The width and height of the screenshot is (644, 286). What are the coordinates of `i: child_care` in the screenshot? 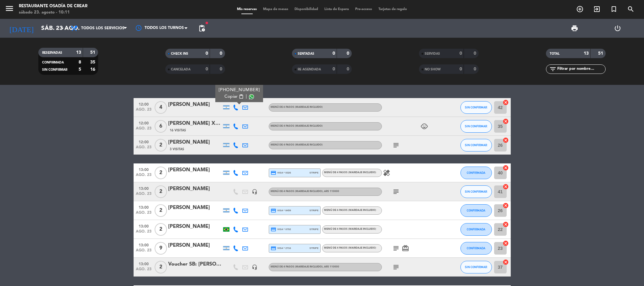 It's located at (424, 126).